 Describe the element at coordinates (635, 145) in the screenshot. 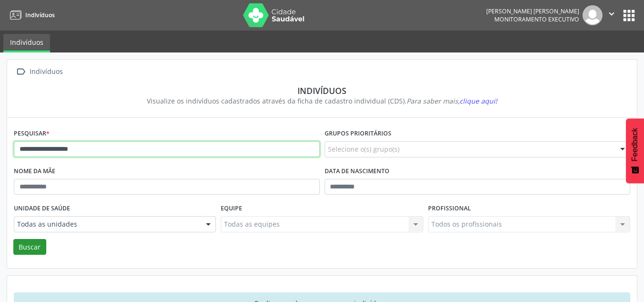

I see `span: Feedback` at that location.